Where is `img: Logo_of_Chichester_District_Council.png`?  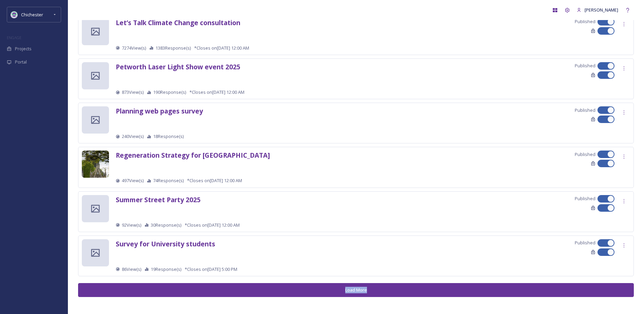 img: Logo_of_Chichester_District_Council.png is located at coordinates (14, 15).